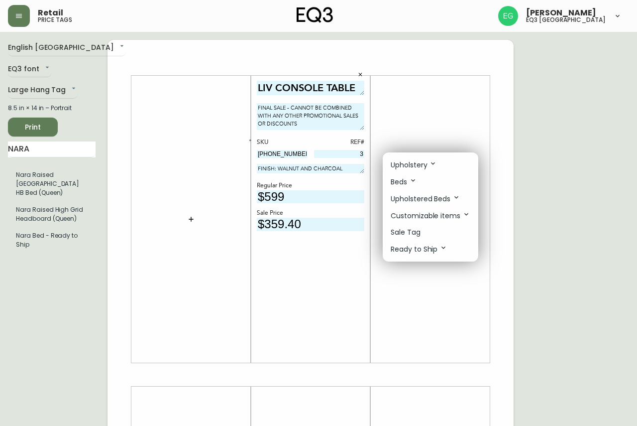 Image resolution: width=637 pixels, height=426 pixels. I want to click on p: Beds, so click(404, 182).